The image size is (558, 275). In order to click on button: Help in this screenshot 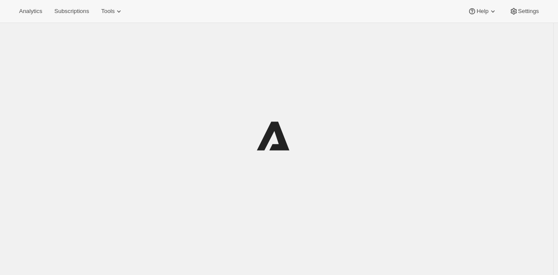, I will do `click(482, 11)`.